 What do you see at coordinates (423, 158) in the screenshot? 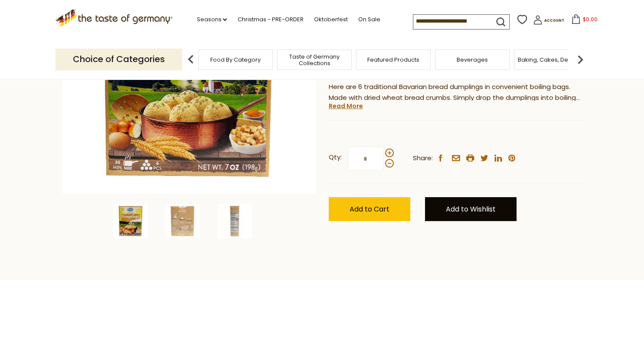
I see `span: Share:` at bounding box center [423, 158].